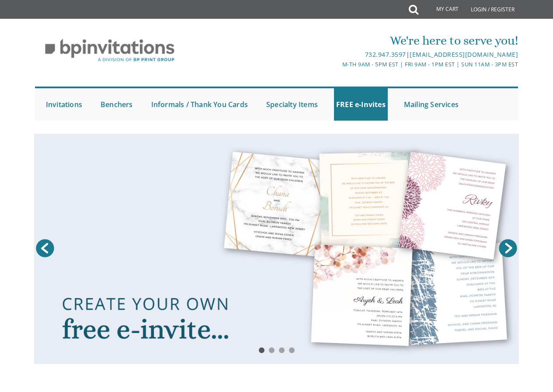  I want to click on div: We're here to serve you!, so click(357, 41).